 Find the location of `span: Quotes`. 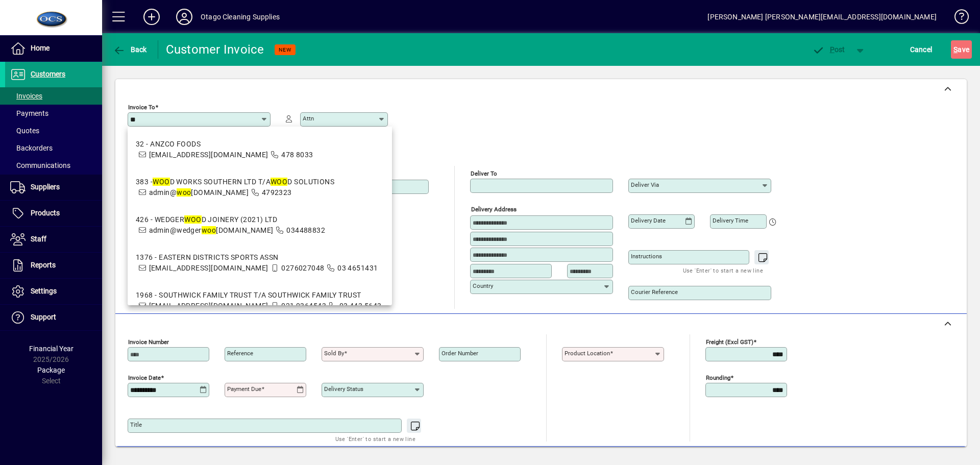

span: Quotes is located at coordinates (25, 131).